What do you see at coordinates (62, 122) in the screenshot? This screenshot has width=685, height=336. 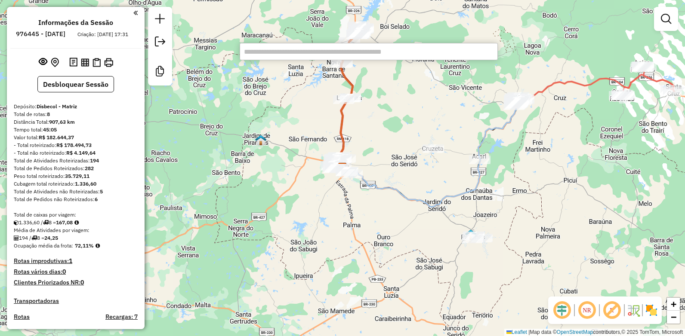 I see `strong: 907,63 km` at bounding box center [62, 122].